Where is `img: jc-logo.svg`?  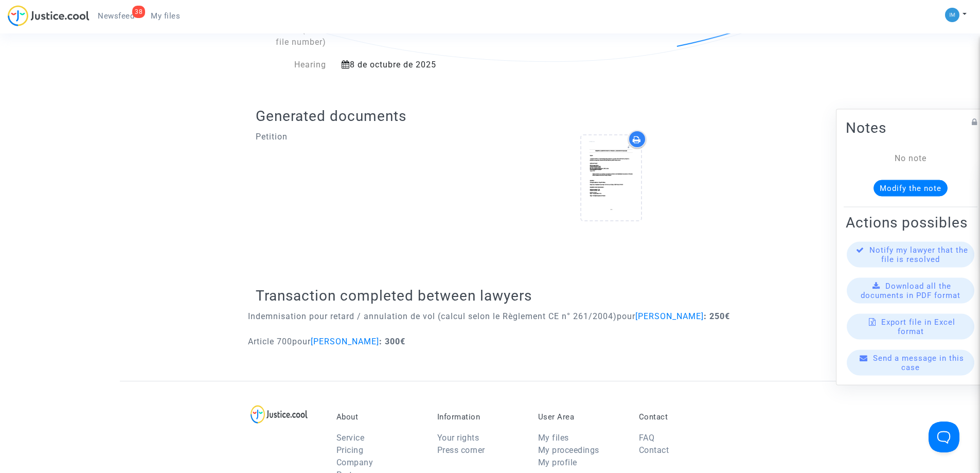 img: jc-logo.svg is located at coordinates (49, 16).